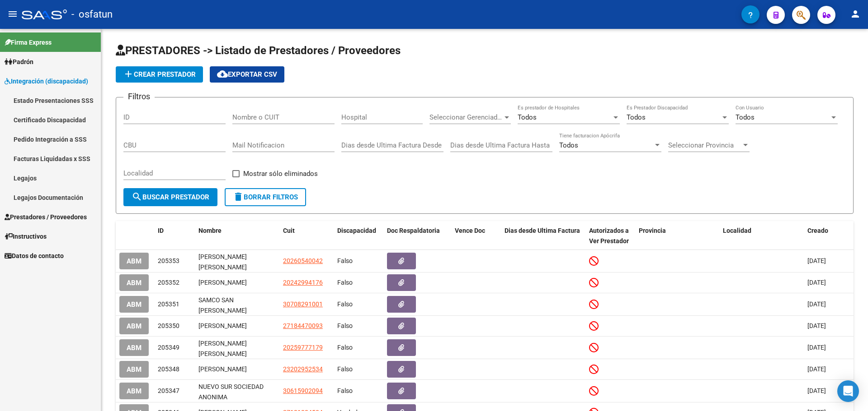  I want to click on datatable-header-cell: Cuit, so click(306, 236).